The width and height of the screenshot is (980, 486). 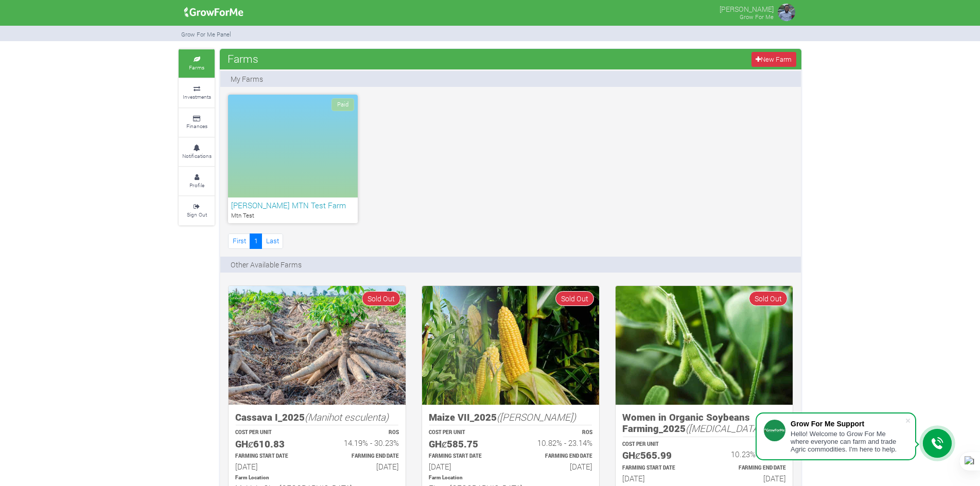 What do you see at coordinates (465, 444) in the screenshot?
I see `h5: GHȼ585.75` at bounding box center [465, 444].